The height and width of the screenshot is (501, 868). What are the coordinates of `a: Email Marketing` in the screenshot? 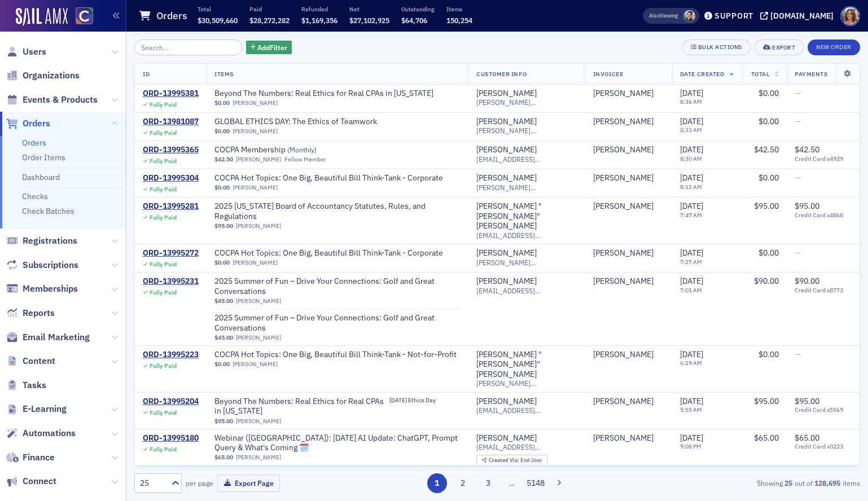 It's located at (48, 337).